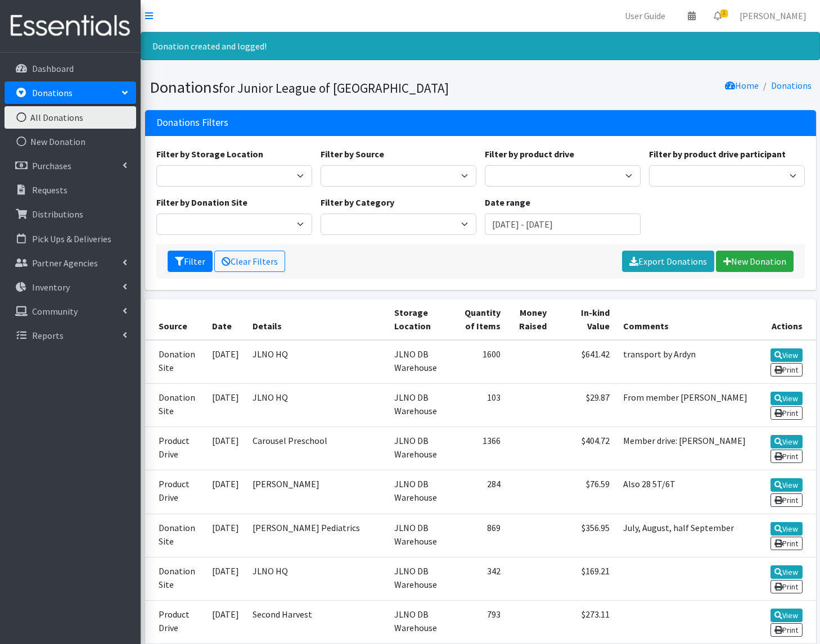  What do you see at coordinates (70, 239) in the screenshot?
I see `a: Pick Ups & Deliveries` at bounding box center [70, 239].